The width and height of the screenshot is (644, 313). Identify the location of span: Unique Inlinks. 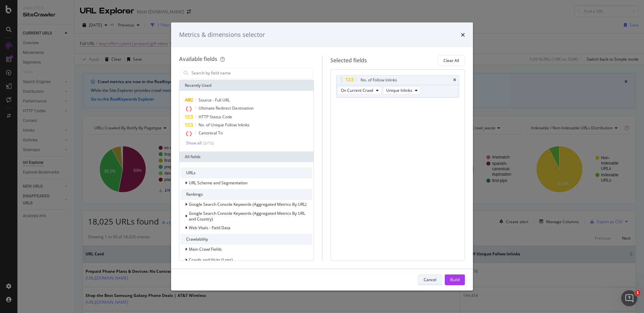
(399, 90).